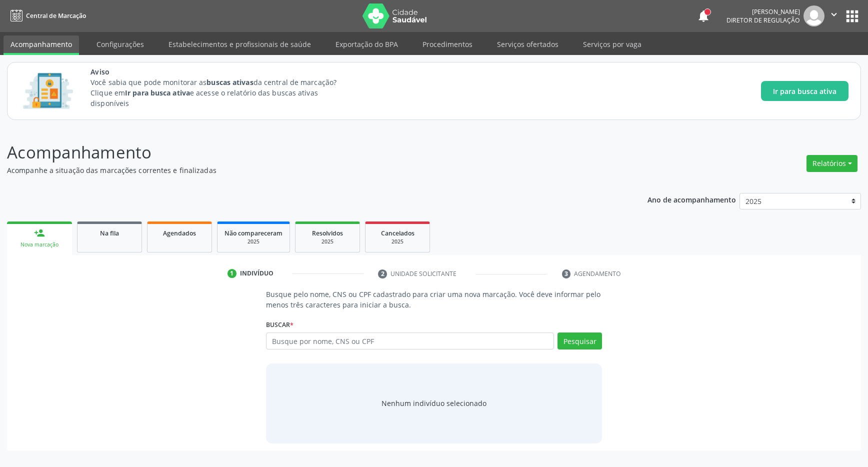 This screenshot has width=868, height=467. Describe the element at coordinates (157, 93) in the screenshot. I see `strong: Ir para busca ativa` at that location.